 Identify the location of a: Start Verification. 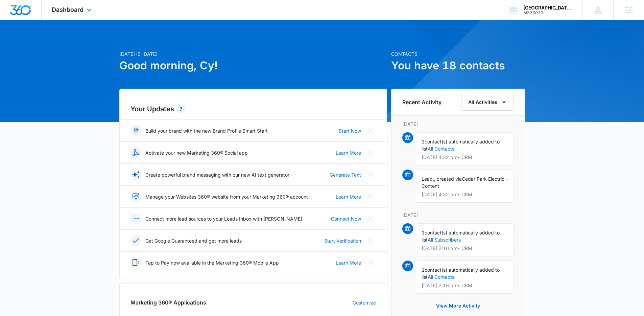
(343, 241).